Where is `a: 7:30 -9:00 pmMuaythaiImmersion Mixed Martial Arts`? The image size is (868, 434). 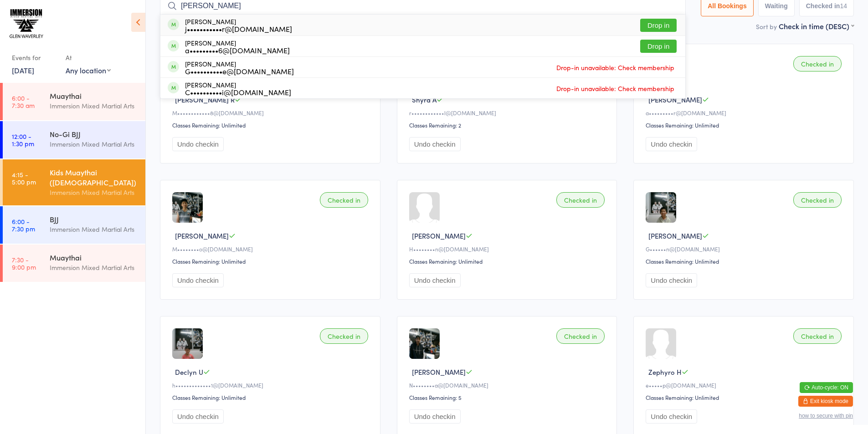 a: 7:30 -9:00 pmMuaythaiImmersion Mixed Martial Arts is located at coordinates (73, 263).